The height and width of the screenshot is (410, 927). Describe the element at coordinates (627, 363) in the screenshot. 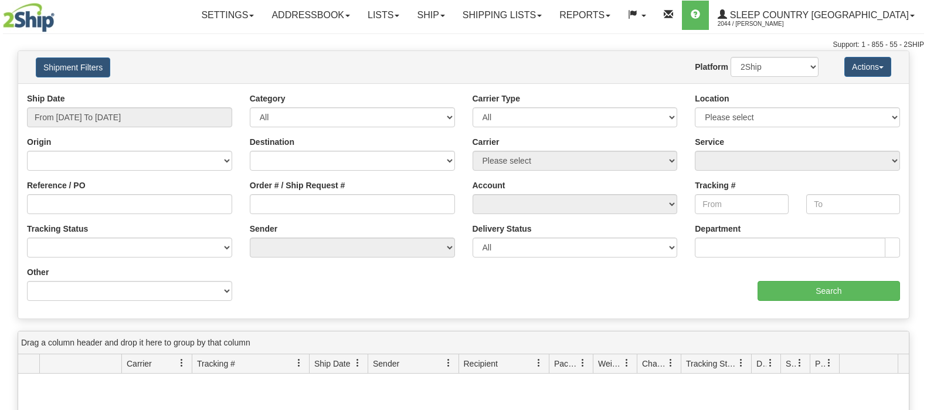

I see `a: Weight filter column settings` at that location.